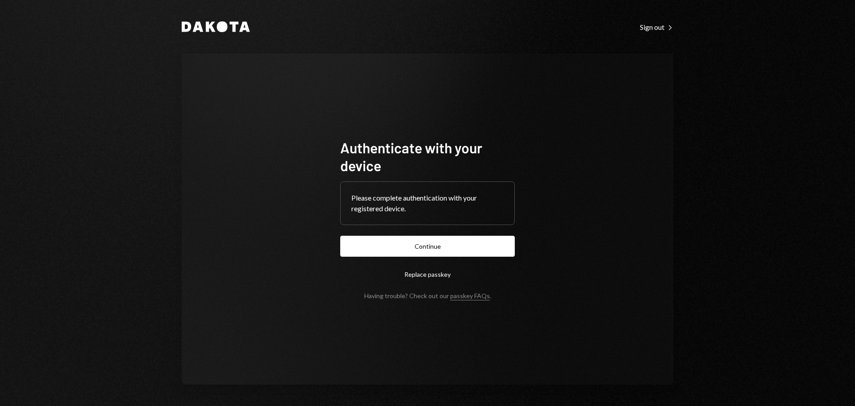  I want to click on div: Having trouble? Check out our ., so click(428, 295).